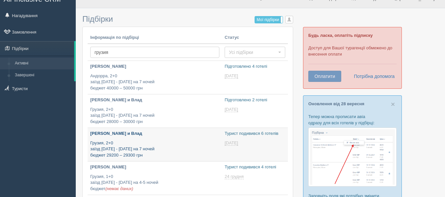  I want to click on p: Тепер можна прописати авіа одразу для всіх готелів у підбірці:, so click(352, 120).